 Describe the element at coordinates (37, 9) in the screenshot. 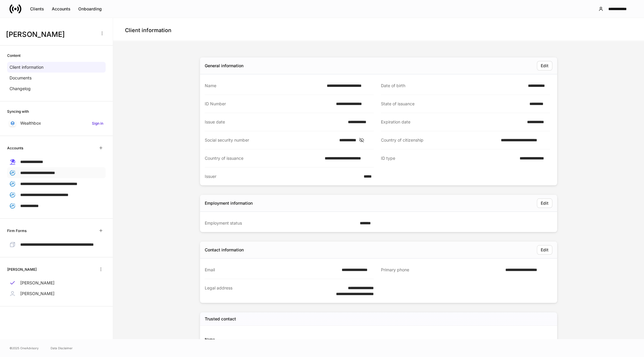

I see `button: Clients` at that location.